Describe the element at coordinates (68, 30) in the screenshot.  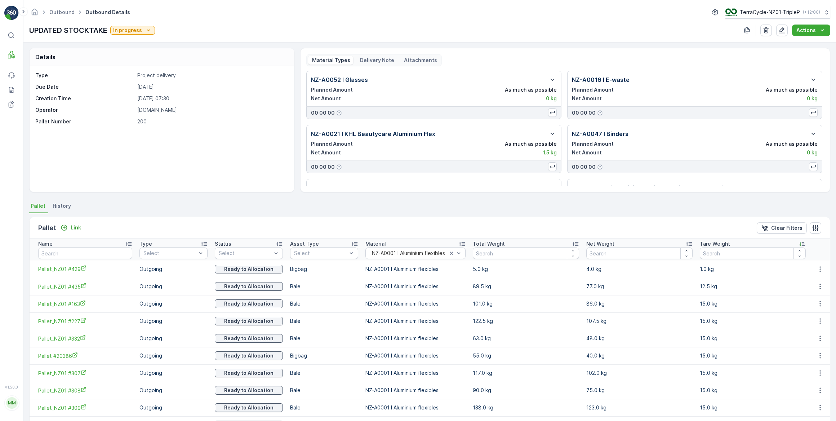
I see `p: UPDATED STOCKTAKE` at that location.